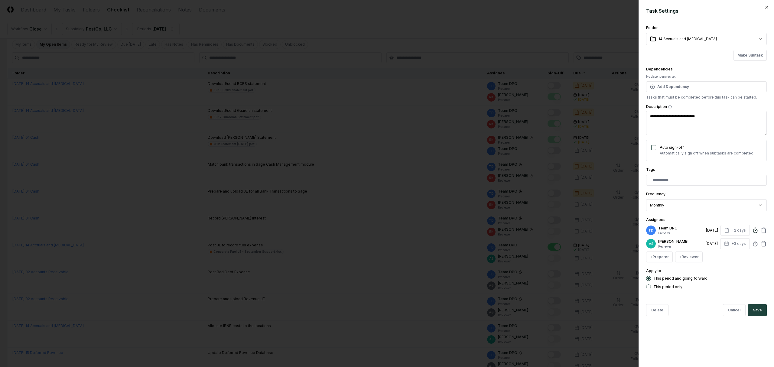  What do you see at coordinates (651, 169) in the screenshot?
I see `label: Tags` at bounding box center [651, 169].